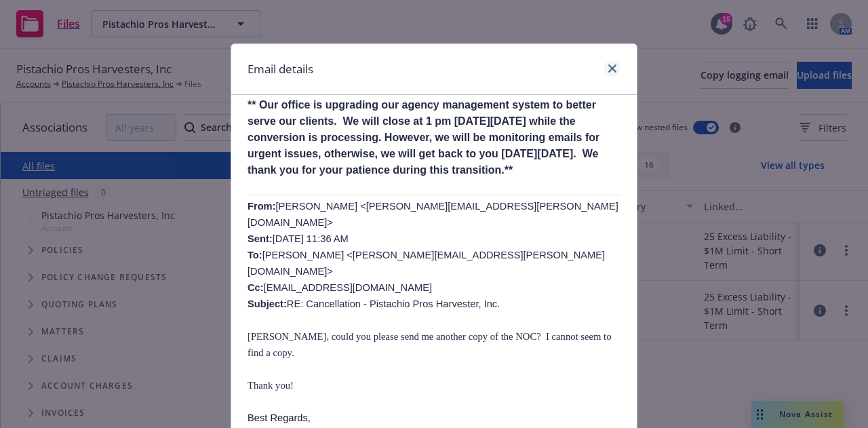 The height and width of the screenshot is (428, 868). What do you see at coordinates (423, 137) in the screenshot?
I see `span: ** Our office is upgrading our agency management system to better serve our clients. We will clos...` at bounding box center [423, 137].